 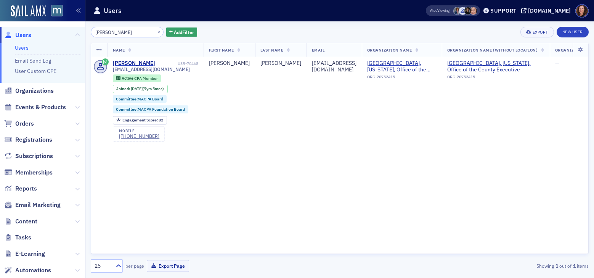 What do you see at coordinates (29, 156) in the screenshot?
I see `a: Subscriptions` at bounding box center [29, 156].